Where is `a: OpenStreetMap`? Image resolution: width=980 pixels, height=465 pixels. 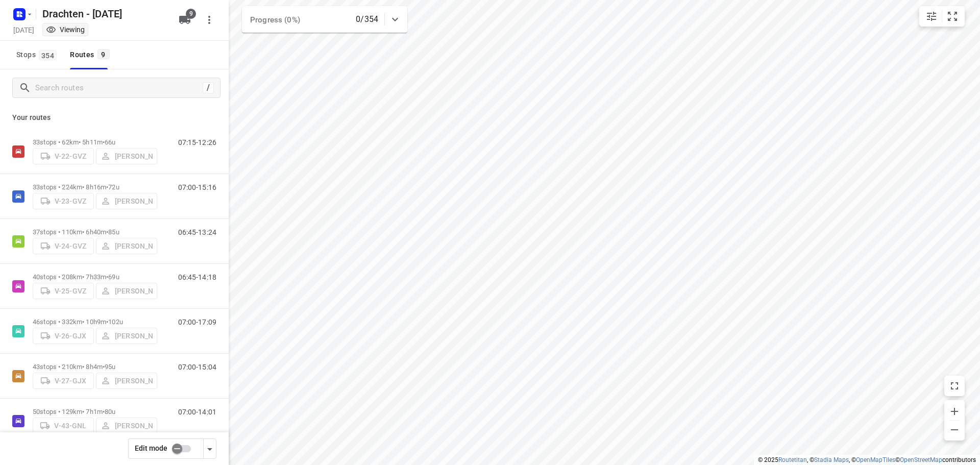 a: OpenStreetMap is located at coordinates (920, 460).